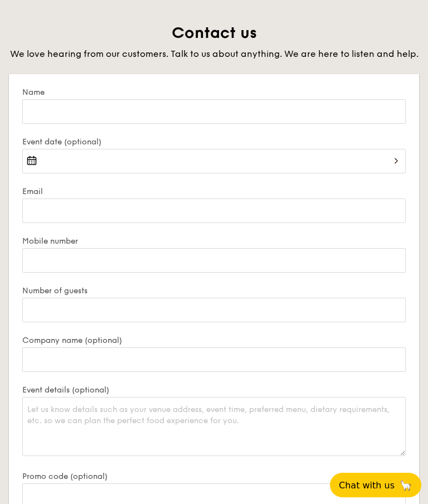 The height and width of the screenshot is (504, 428). I want to click on span: Chat with us, so click(367, 485).